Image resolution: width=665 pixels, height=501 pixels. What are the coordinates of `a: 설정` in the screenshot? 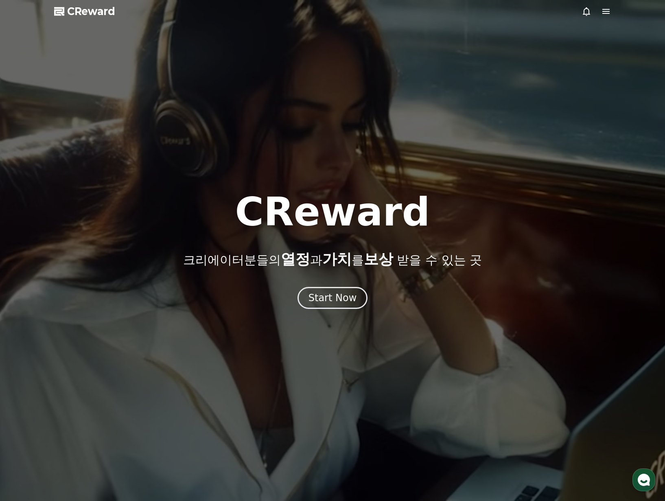 It's located at (131, 268).